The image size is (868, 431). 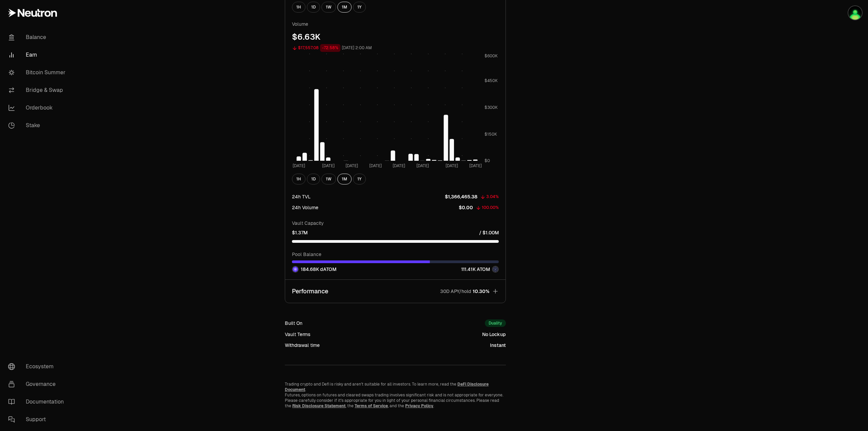 I want to click on div: 24h TVL, so click(x=302, y=197).